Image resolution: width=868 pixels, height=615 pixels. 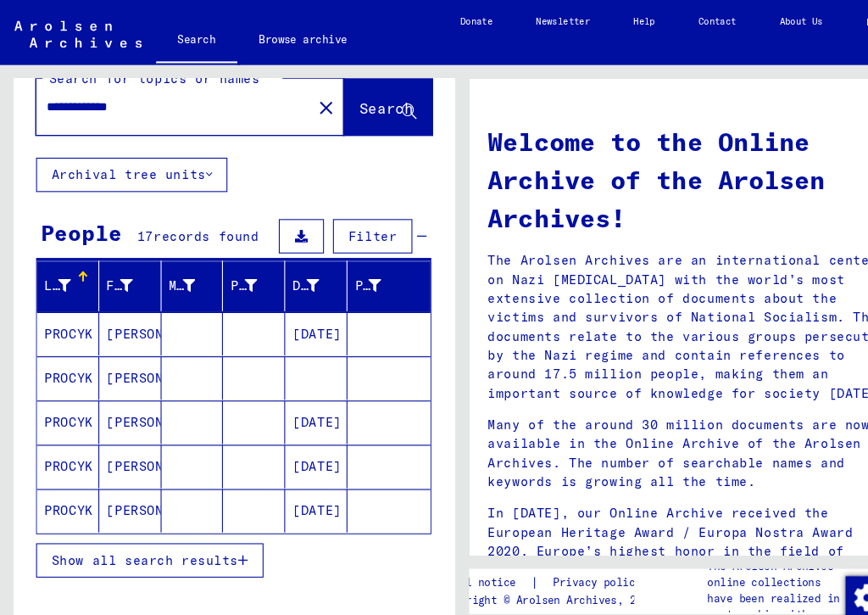 I want to click on img: Arolsen_neg.svg, so click(x=73, y=32).